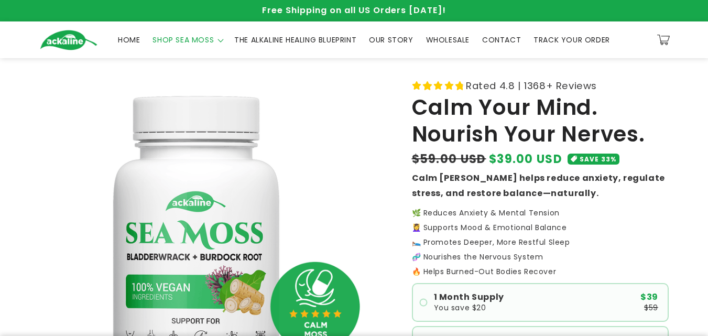  What do you see at coordinates (541, 121) in the screenshot?
I see `h1: Calm Your Mind. Nourish Your Nerves.` at bounding box center [541, 121].